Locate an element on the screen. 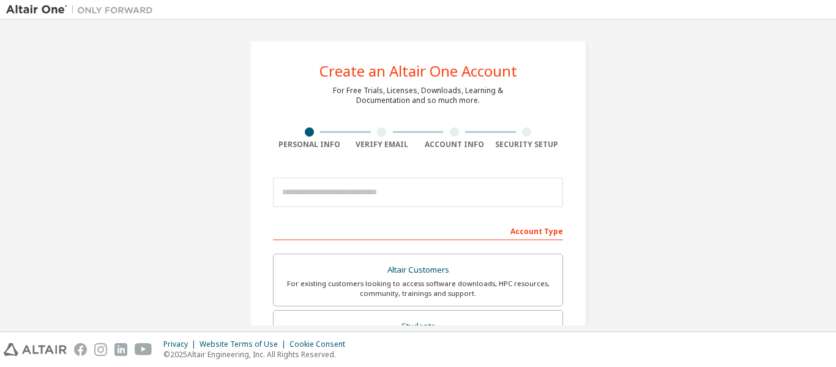  div: Website Terms of Use is located at coordinates (244, 344).